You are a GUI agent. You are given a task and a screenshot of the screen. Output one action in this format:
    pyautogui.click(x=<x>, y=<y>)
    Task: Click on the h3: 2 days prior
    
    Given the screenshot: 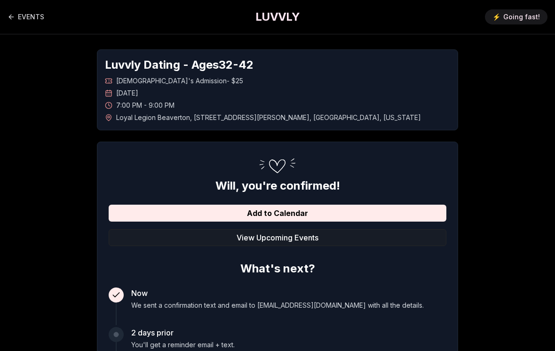 What is the action you would take?
    pyautogui.click(x=183, y=333)
    